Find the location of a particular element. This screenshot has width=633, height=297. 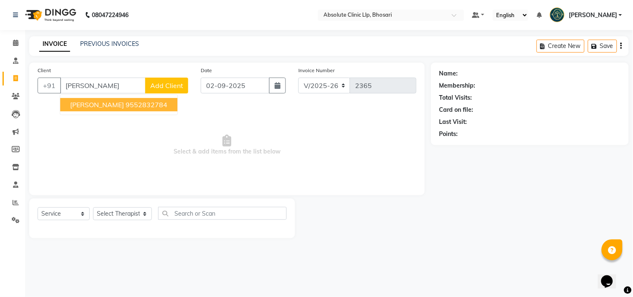

button: +91 is located at coordinates (49, 86).